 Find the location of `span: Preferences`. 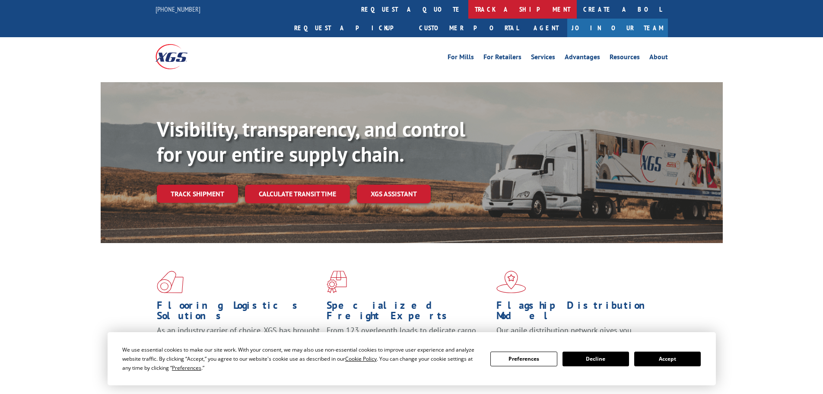

span: Preferences is located at coordinates (187, 367).